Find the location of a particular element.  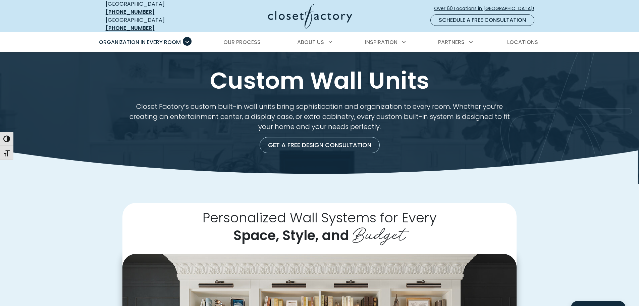

span: Budget is located at coordinates (379, 232).